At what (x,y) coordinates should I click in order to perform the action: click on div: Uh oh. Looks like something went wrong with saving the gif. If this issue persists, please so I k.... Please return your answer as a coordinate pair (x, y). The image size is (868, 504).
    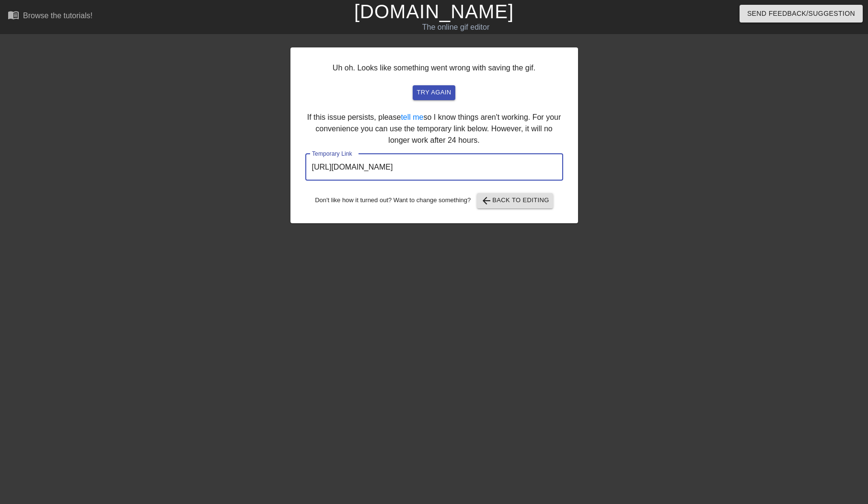
    Looking at the image, I should click on (434, 135).